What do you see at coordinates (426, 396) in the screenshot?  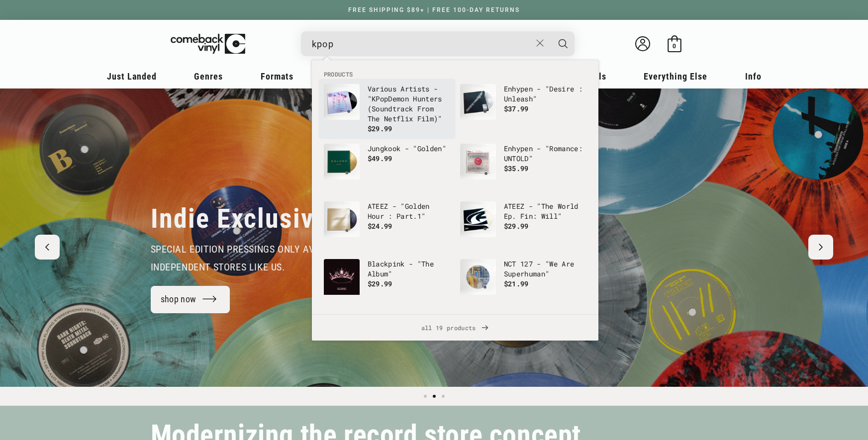 I see `button: Load slide 1 of 3` at bounding box center [426, 396].